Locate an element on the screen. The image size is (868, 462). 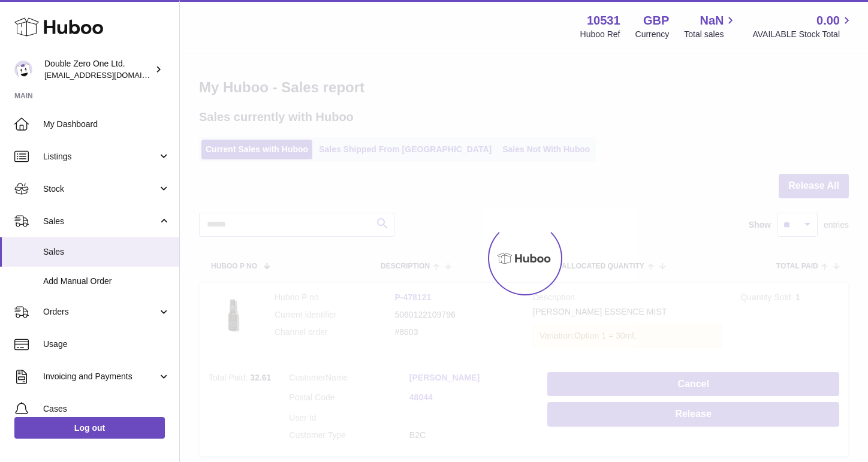
a: NaN Total sales is located at coordinates (710, 27).